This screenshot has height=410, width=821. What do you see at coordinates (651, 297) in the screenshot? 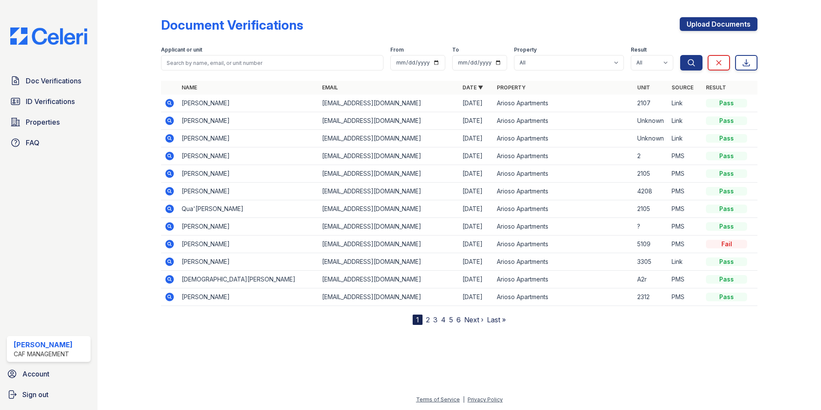
I see `td: 2312` at bounding box center [651, 297].